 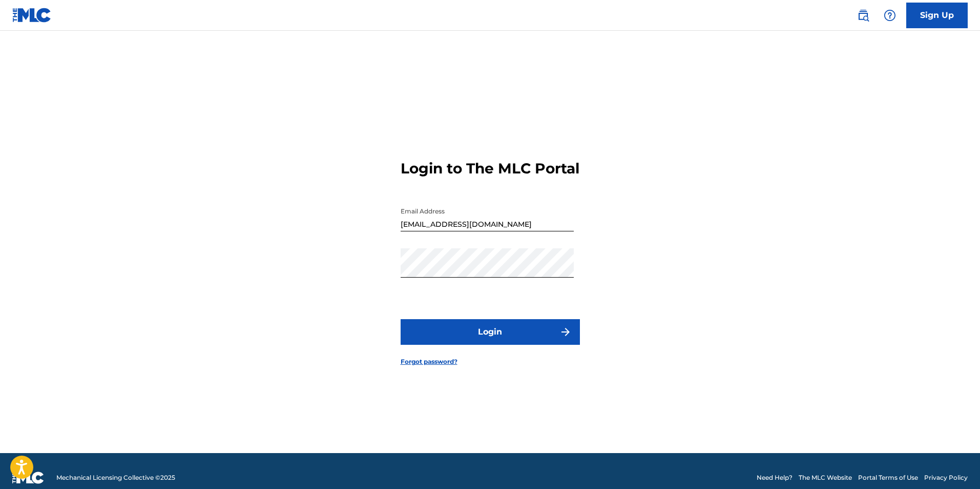 I want to click on img: MLC Logo, so click(x=32, y=15).